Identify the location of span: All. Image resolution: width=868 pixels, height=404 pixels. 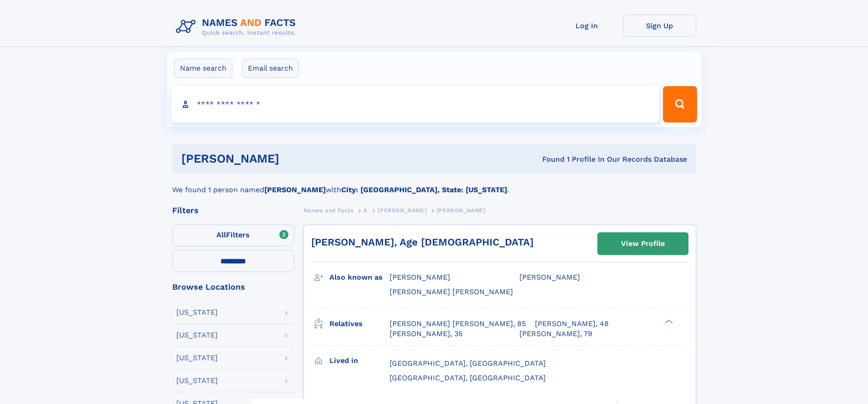
(221, 235).